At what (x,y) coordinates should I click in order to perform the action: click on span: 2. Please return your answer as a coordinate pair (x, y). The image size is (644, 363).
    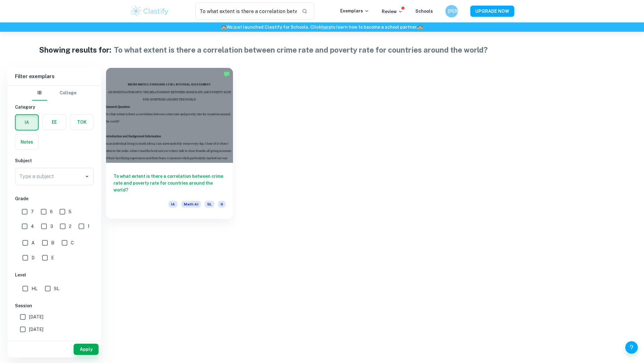
    Looking at the image, I should click on (70, 226).